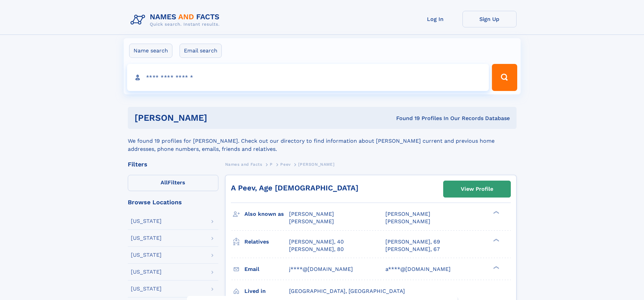 The width and height of the screenshot is (644, 300). What do you see at coordinates (164, 182) in the screenshot?
I see `span: All` at bounding box center [164, 182].